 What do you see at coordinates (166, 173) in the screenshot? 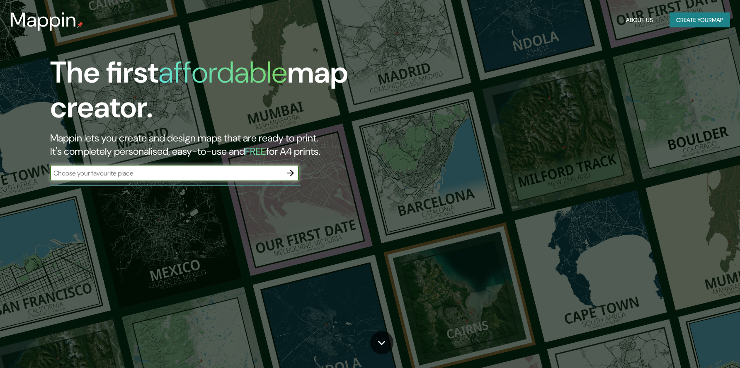
I see `input: Choose your favourite place` at bounding box center [166, 173].